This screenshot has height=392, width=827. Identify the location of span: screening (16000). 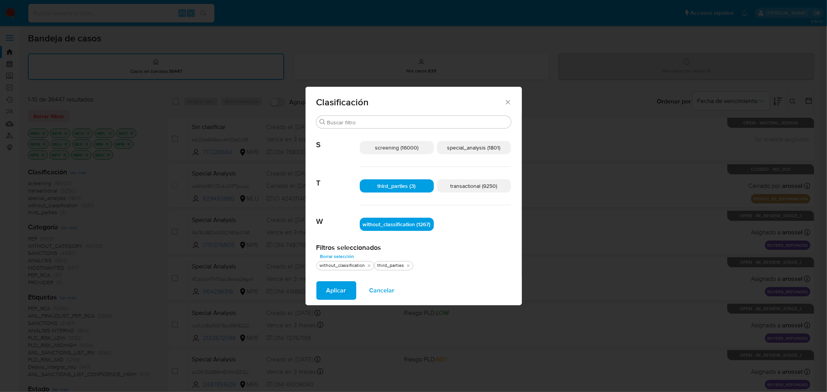
(397, 148).